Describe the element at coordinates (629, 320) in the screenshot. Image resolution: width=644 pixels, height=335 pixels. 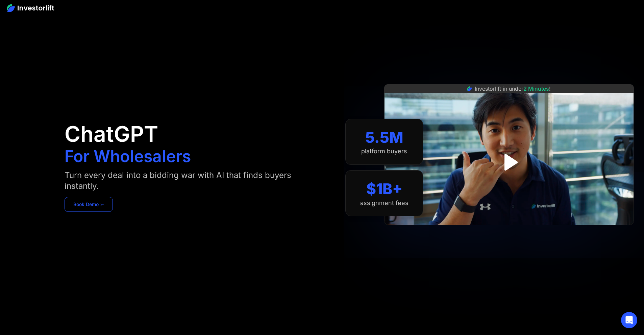
I see `div: Open Intercom Messenger` at that location.